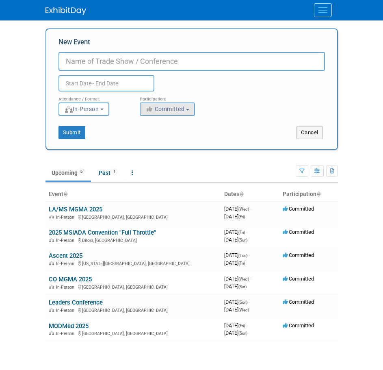 Image resolution: width=383 pixels, height=370 pixels. What do you see at coordinates (174, 97) in the screenshot?
I see `div: Participation:` at bounding box center [174, 97].